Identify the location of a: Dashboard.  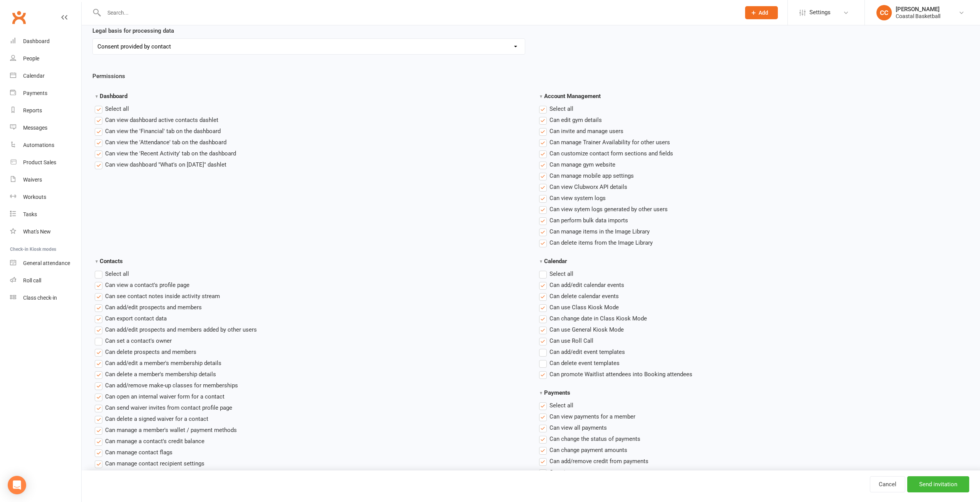
(45, 41).